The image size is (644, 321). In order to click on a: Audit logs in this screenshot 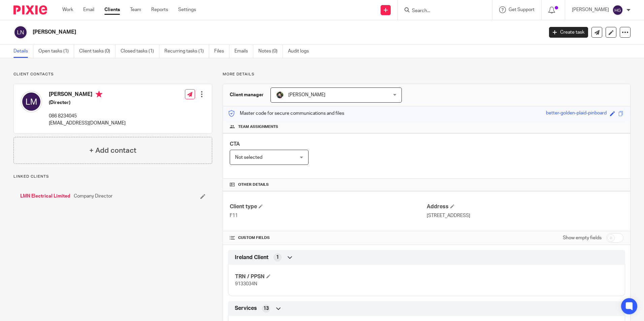, I will do `click(301, 51)`.